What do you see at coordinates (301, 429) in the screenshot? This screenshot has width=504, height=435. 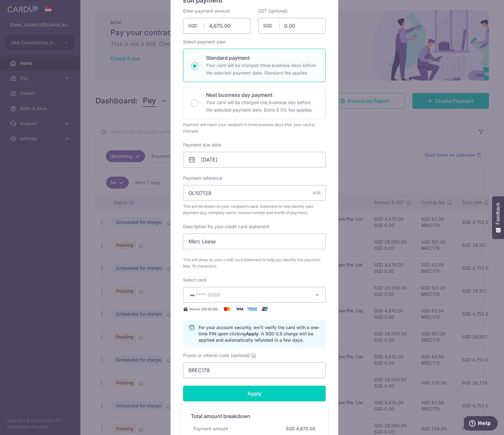 I see `div: SGD 4,670.00` at bounding box center [301, 429].